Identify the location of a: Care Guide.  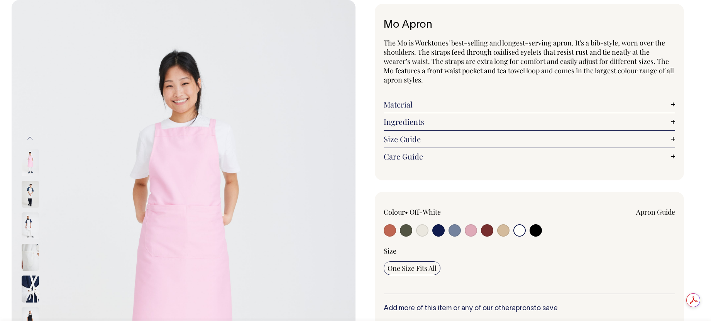
(529, 157).